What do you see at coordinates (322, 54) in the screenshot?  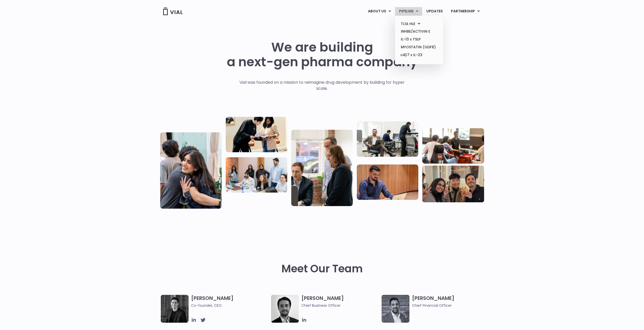 I see `h1: We are building a next-gen pharma company` at bounding box center [322, 54].